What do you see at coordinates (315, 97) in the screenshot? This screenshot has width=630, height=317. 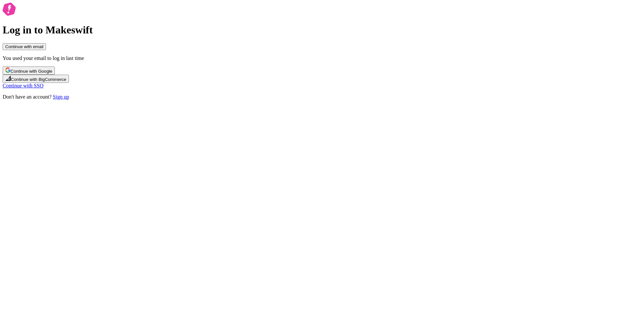 I see `p: Don't have an account?` at bounding box center [315, 97].